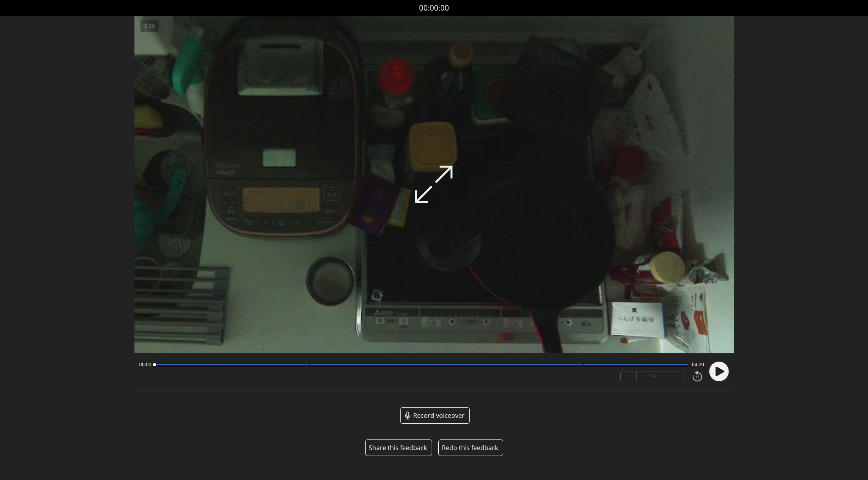 The image size is (868, 480). Describe the element at coordinates (653, 376) in the screenshot. I see `div: 1 ×` at that location.